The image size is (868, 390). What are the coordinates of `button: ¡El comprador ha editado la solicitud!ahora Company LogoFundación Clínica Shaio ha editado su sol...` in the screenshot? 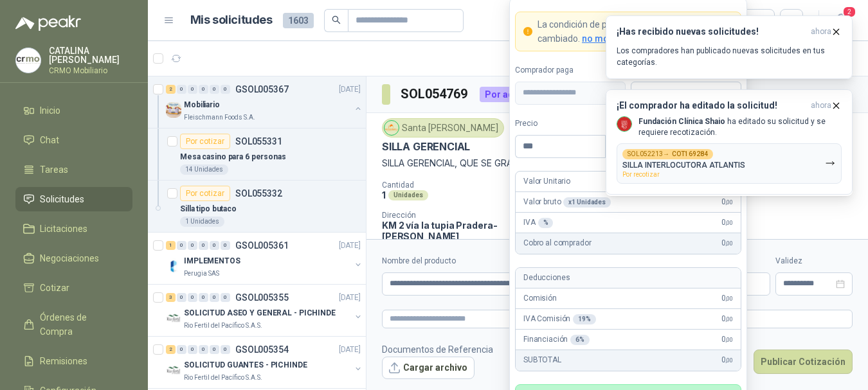 It's located at (729, 142).